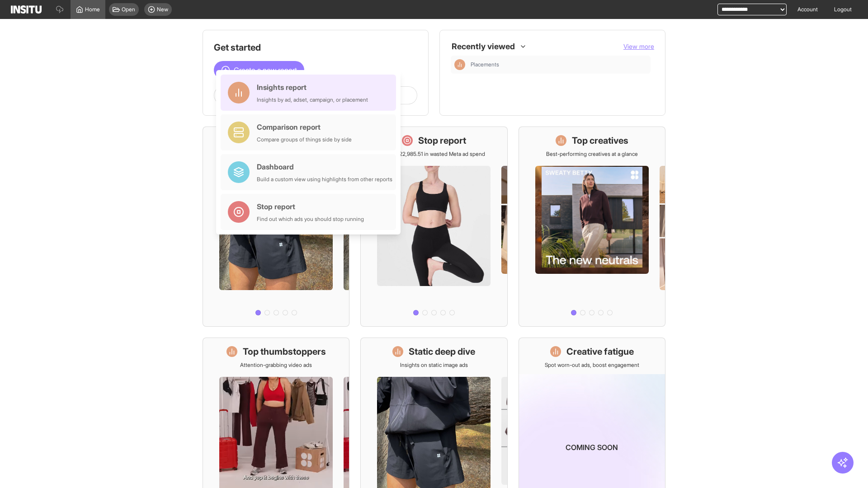 The image size is (868, 488). What do you see at coordinates (460, 65) in the screenshot?
I see `div: Insights` at bounding box center [460, 65].